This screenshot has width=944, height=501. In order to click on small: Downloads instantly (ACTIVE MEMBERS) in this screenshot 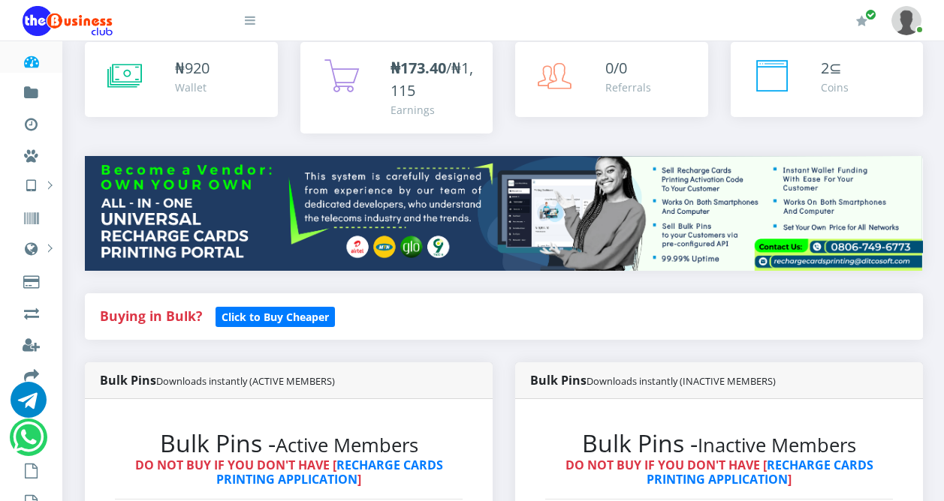, I will do `click(245, 381)`.